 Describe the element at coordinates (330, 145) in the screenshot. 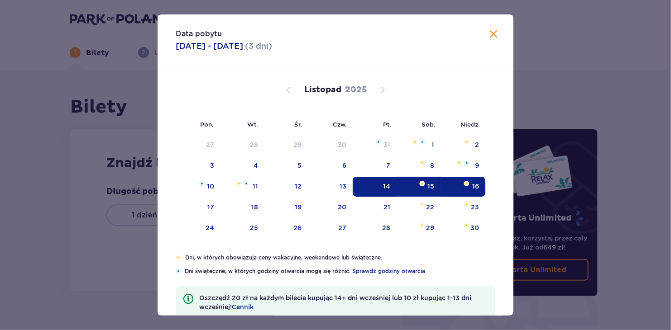

I see `td: 30` at that location.